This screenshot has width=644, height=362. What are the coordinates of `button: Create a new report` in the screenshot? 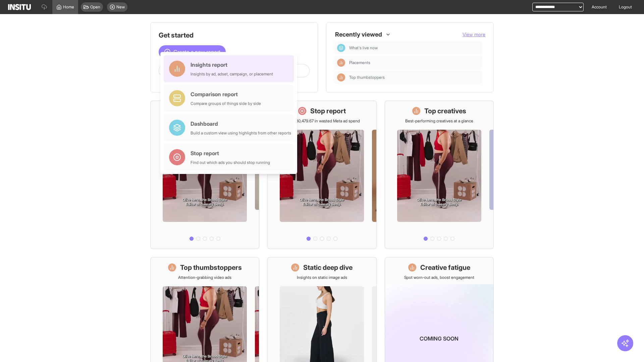 It's located at (192, 52).